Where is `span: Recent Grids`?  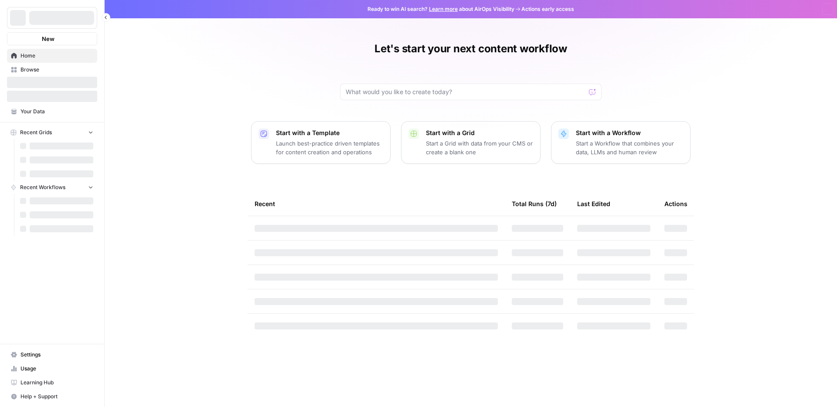 span: Recent Grids is located at coordinates (36, 133).